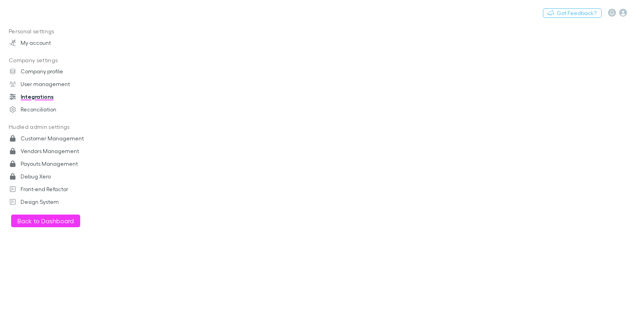  Describe the element at coordinates (53, 151) in the screenshot. I see `a: Vendors Management` at that location.